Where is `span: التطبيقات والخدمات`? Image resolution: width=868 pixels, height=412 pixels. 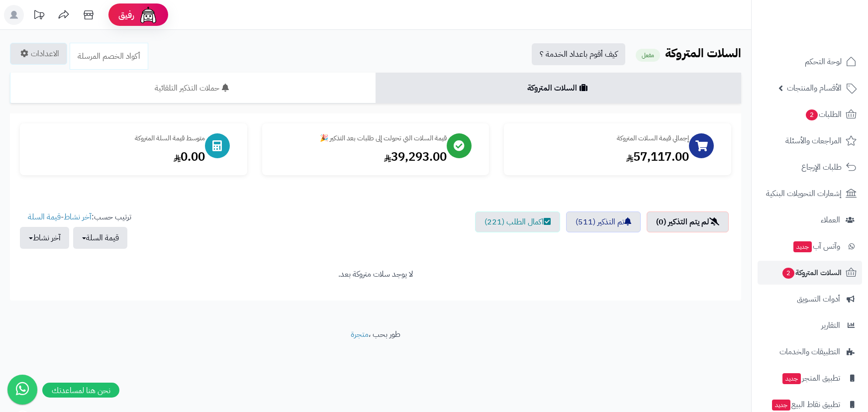
span: التطبيقات والخدمات is located at coordinates (810, 352).